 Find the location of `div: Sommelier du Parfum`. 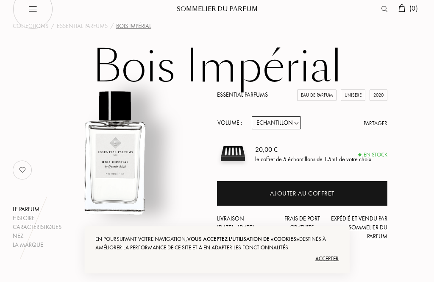

div: Sommelier du Parfum is located at coordinates (217, 9).